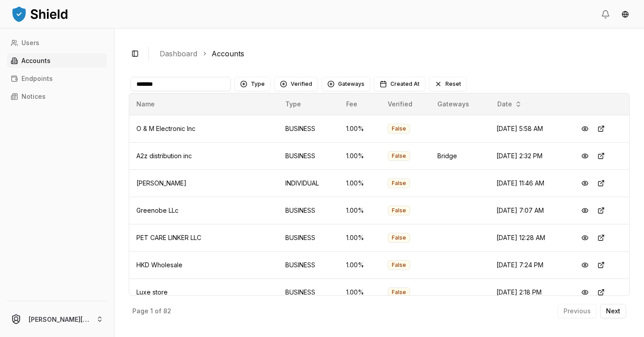 The width and height of the screenshot is (644, 337). I want to click on button: Gateways, so click(346, 84).